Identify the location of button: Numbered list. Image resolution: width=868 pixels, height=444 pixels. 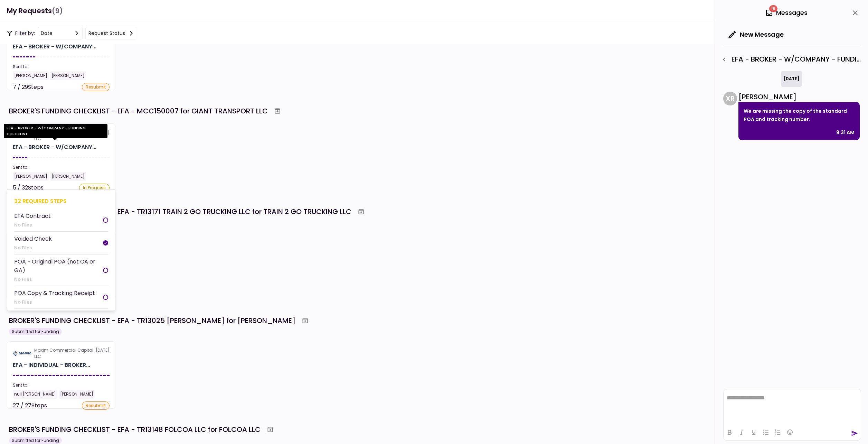
(778, 432).